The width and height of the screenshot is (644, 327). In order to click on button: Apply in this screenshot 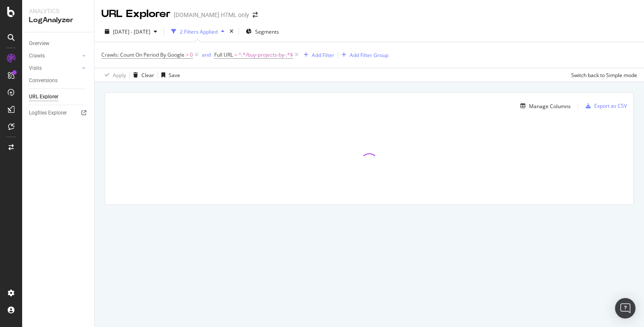, I will do `click(113, 75)`.